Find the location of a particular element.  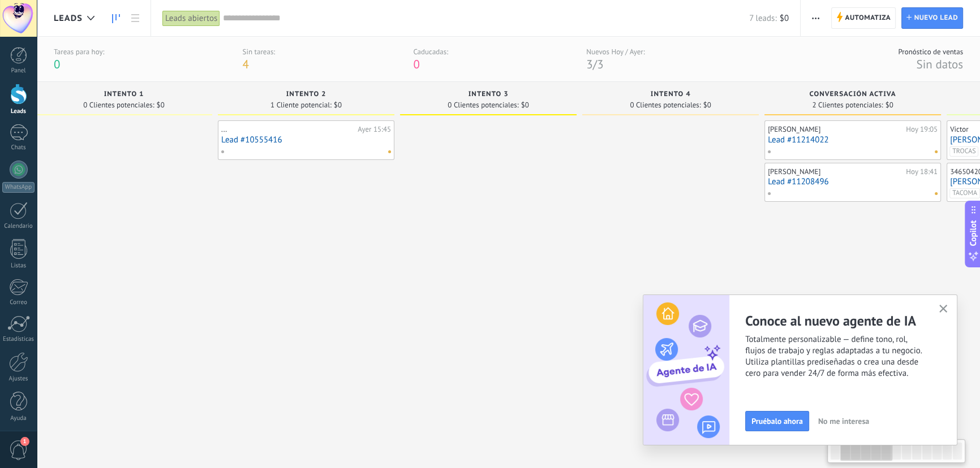

span: 2 Clientes potenciales: is located at coordinates (847, 106).